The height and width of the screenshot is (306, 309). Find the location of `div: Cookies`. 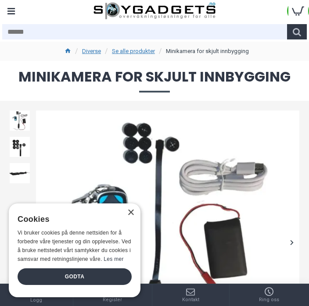

div: Cookies is located at coordinates (72, 219).